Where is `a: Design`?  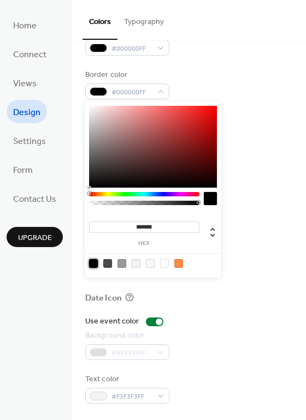 a: Design is located at coordinates (27, 111).